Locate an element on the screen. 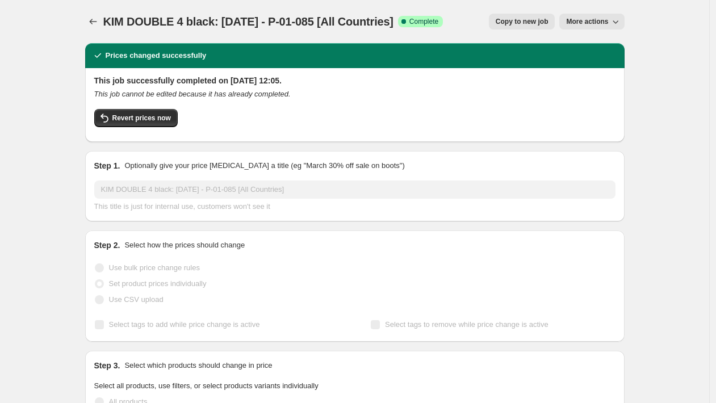  p: Select which products should change in price is located at coordinates (198, 366).